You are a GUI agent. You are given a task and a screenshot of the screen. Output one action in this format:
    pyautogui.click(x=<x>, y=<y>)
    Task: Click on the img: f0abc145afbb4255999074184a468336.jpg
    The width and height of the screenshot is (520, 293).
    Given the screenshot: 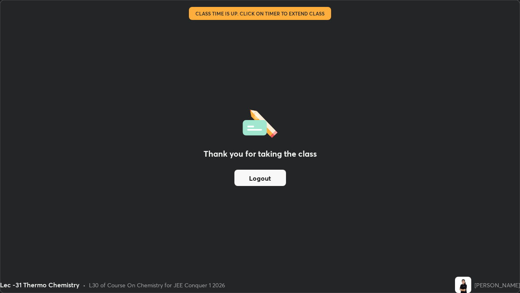 What is the action you would take?
    pyautogui.click(x=463, y=285)
    